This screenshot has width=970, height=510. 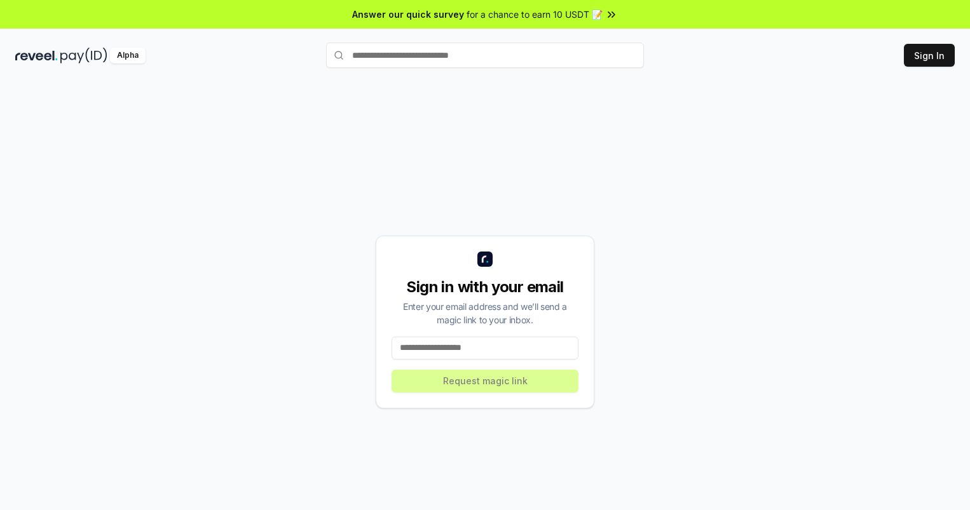 What do you see at coordinates (485, 287) in the screenshot?
I see `div: Sign in with your email` at bounding box center [485, 287].